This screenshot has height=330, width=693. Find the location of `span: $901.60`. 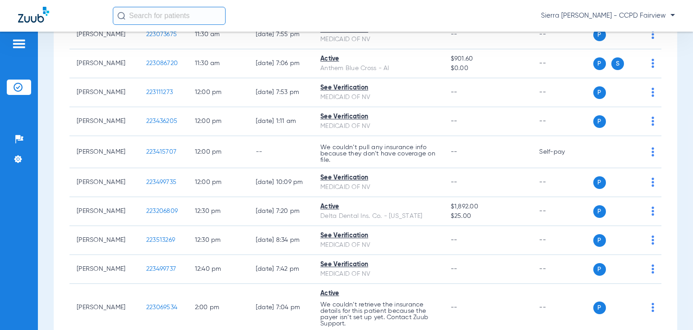

span: $901.60 is located at coordinates (488, 59).